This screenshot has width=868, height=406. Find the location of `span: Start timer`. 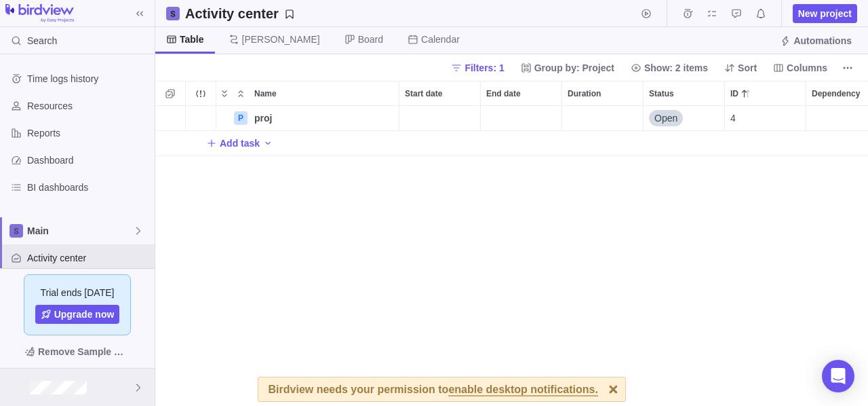

span: Start timer is located at coordinates (646, 14).